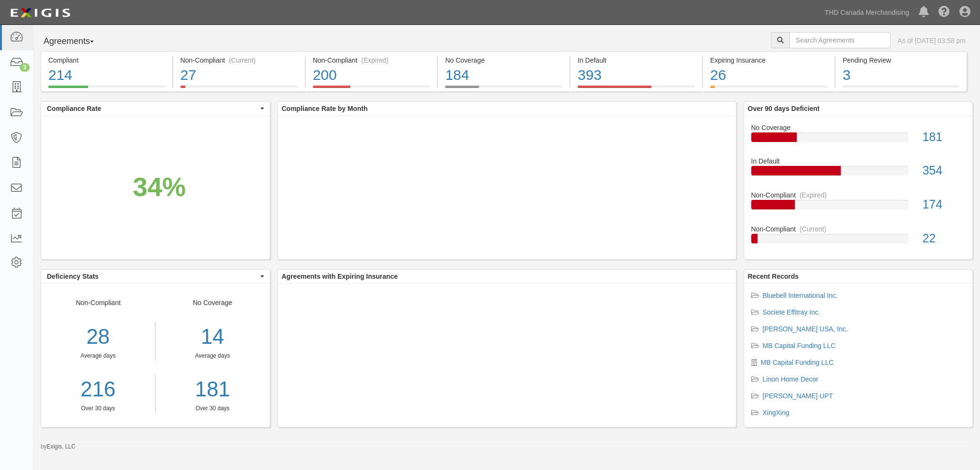 Image resolution: width=980 pixels, height=470 pixels. What do you see at coordinates (61, 447) in the screenshot?
I see `a: Exigis, LLC` at bounding box center [61, 447].